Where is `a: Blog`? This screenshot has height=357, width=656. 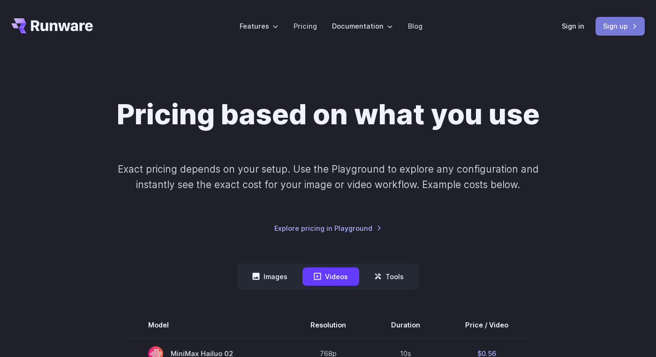 a: Blog is located at coordinates (415, 26).